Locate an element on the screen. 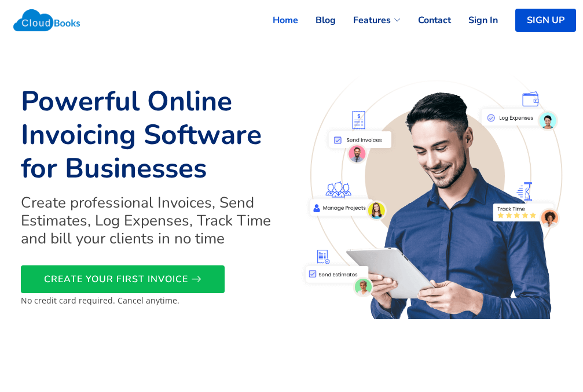  a: CREATE YOUR FIRST INVOICE is located at coordinates (123, 280).